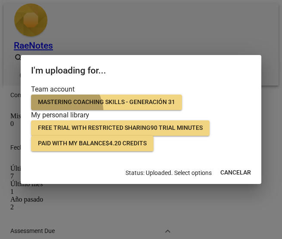 The image size is (282, 239). I want to click on button: Cancelar, so click(235, 173).